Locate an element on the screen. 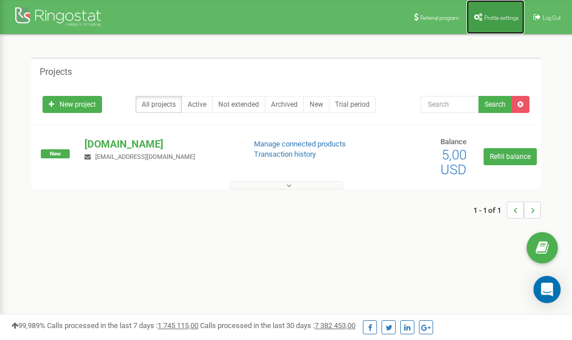 Image resolution: width=572 pixels, height=340 pixels. a: New is located at coordinates (316, 104).